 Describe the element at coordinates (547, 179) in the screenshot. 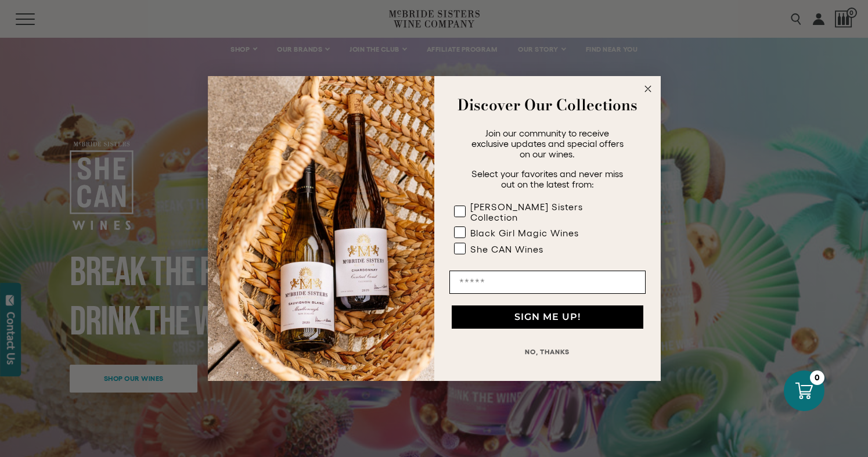

I see `span: Select your favorites and never miss out on the latest from:` at that location.